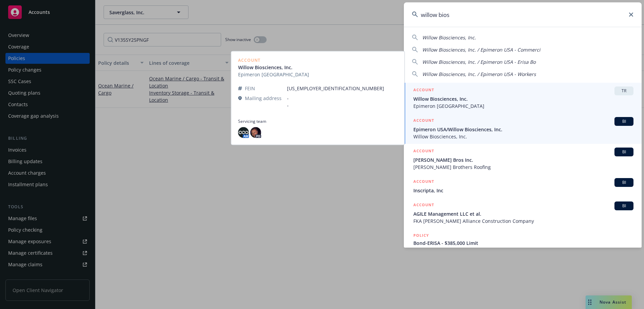 The width and height of the screenshot is (644, 309). What do you see at coordinates (481, 49) in the screenshot?
I see `span: Willow Biosciences, Inc. / Epimeron USA - Commerci` at bounding box center [481, 49].